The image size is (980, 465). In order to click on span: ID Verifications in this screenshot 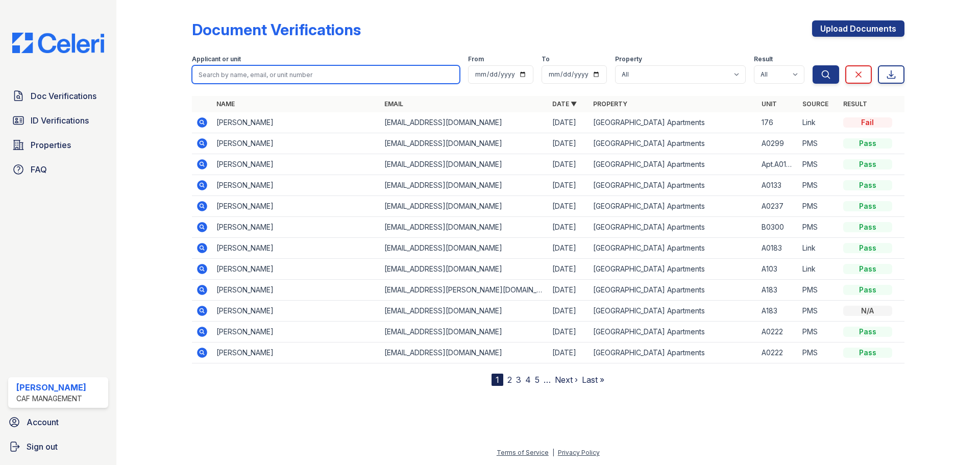, I will do `click(60, 120)`.